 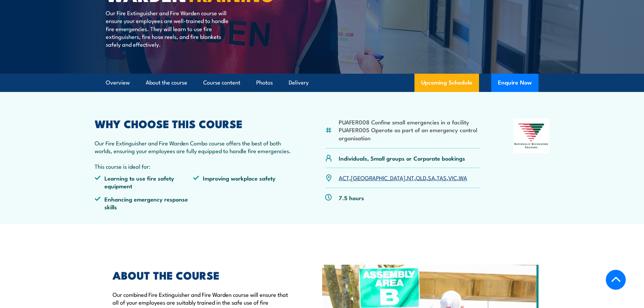 I want to click on a: ACT, so click(x=344, y=177).